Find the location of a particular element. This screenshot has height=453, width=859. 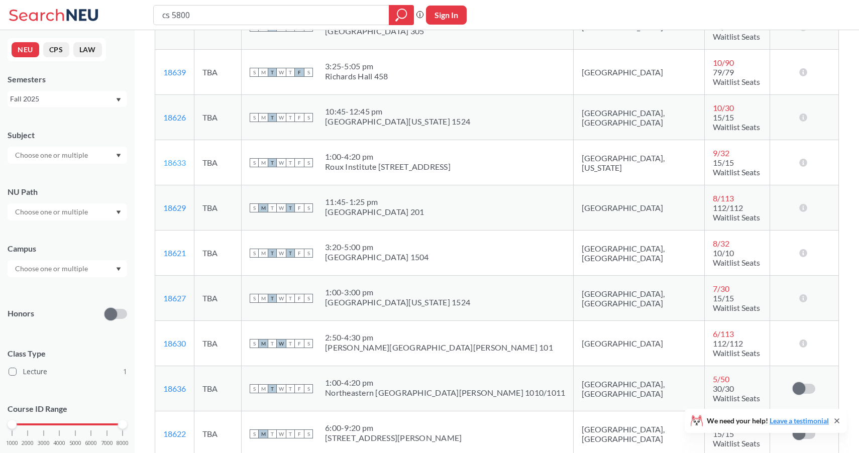

a: 18639 is located at coordinates (174, 72).